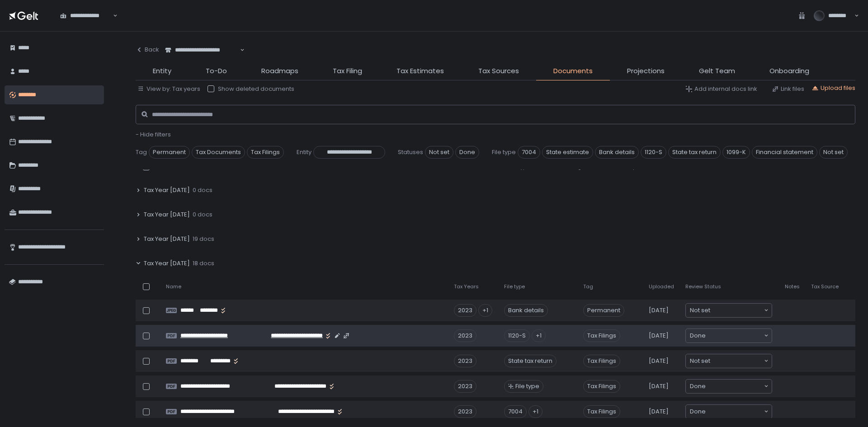 This screenshot has height=427, width=868. Describe the element at coordinates (833, 88) in the screenshot. I see `button: Upload files` at that location.